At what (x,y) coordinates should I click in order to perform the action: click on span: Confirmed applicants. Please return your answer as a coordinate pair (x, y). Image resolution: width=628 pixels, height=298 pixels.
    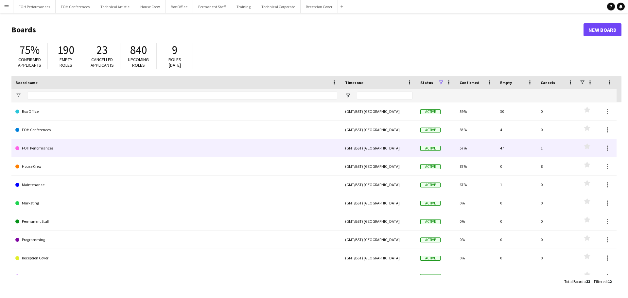
    Looking at the image, I should click on (29, 62).